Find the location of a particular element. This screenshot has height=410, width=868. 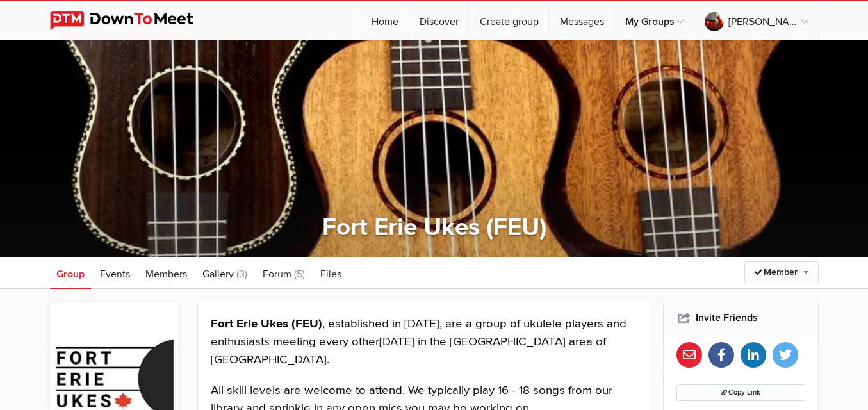

span: Gallery is located at coordinates (218, 274).